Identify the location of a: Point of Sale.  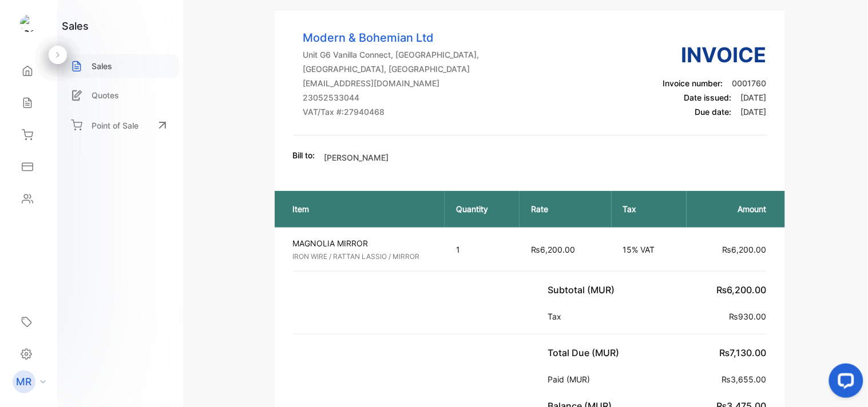
(120, 125).